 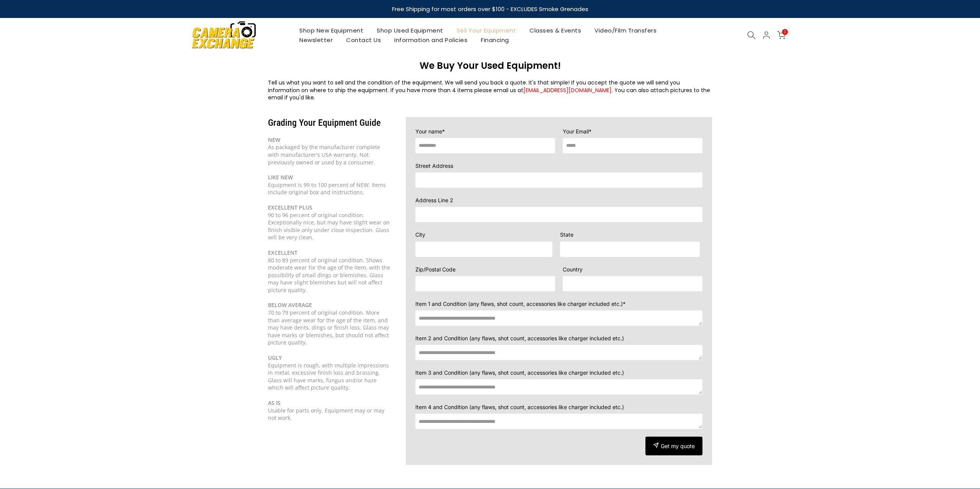 I want to click on span: State, so click(x=567, y=235).